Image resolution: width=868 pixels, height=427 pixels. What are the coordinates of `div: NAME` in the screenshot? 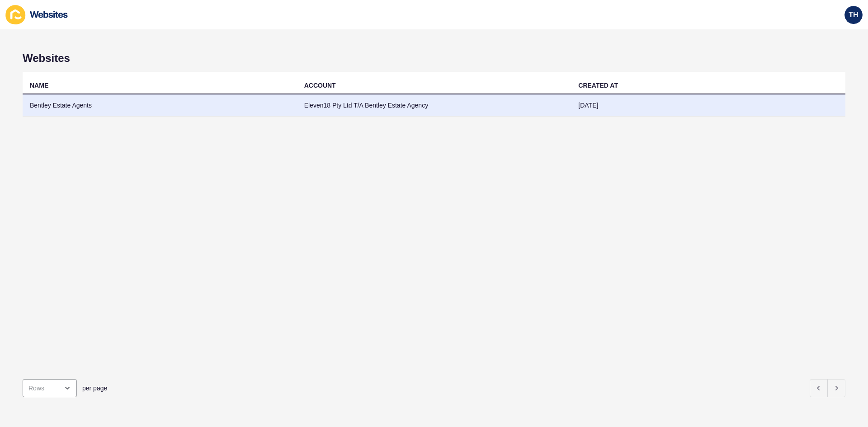 It's located at (39, 86).